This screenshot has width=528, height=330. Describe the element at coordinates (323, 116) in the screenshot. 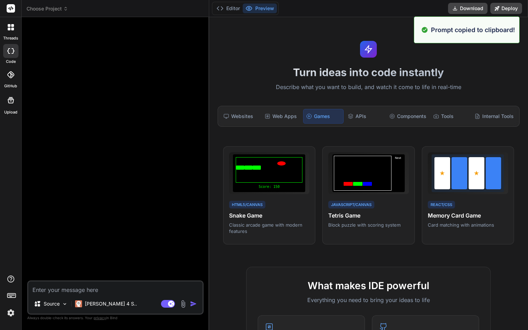

I see `div: Games` at that location.